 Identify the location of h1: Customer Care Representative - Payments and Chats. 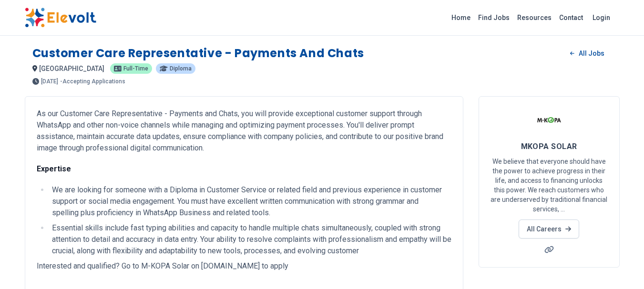
(199, 54).